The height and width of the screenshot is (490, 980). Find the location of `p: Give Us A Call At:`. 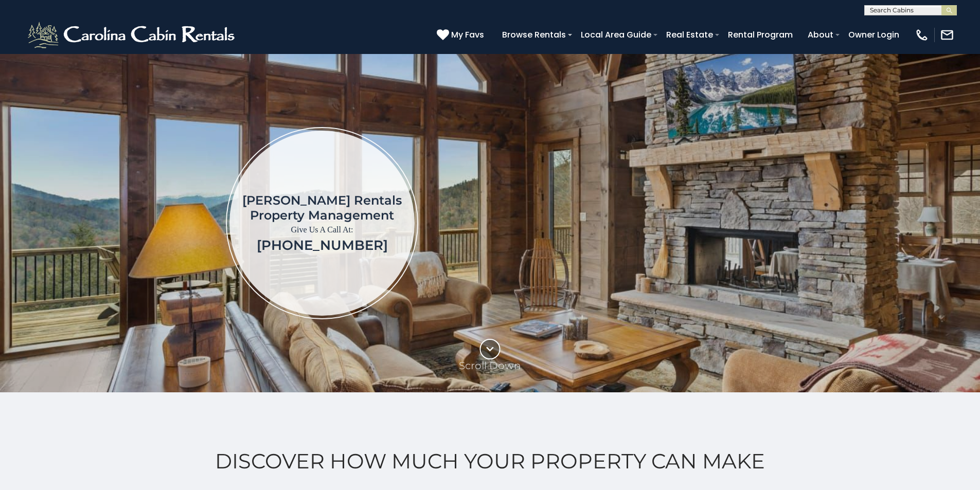

p: Give Us A Call At: is located at coordinates (322, 230).